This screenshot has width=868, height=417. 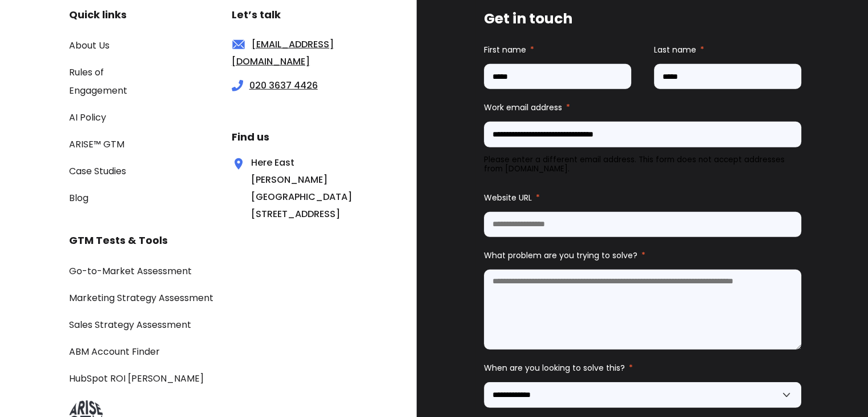 I want to click on h3: Find us, so click(x=298, y=137).